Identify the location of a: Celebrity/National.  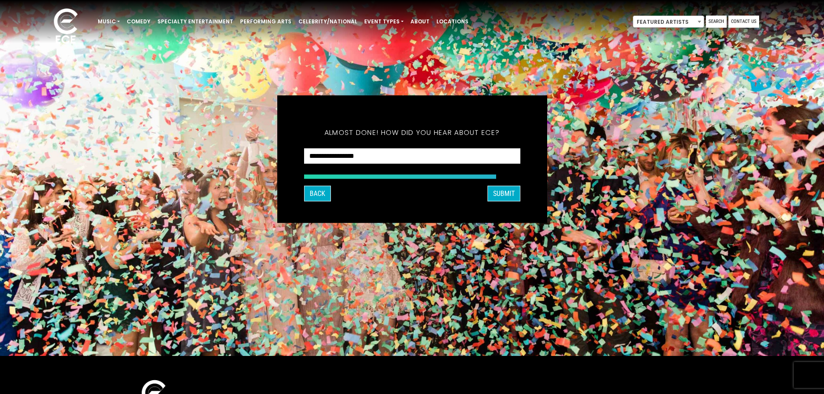
(328, 22).